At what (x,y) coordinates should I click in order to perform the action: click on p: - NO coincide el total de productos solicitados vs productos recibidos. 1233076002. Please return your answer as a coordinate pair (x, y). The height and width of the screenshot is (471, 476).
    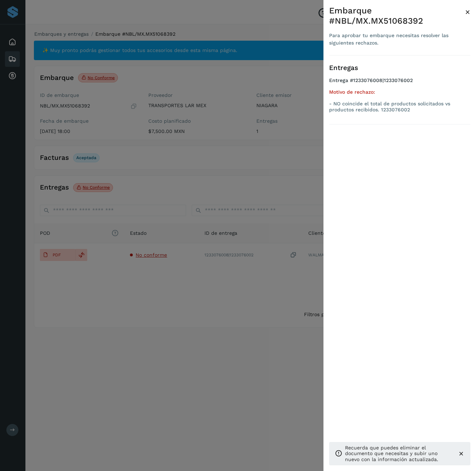
    Looking at the image, I should click on (400, 107).